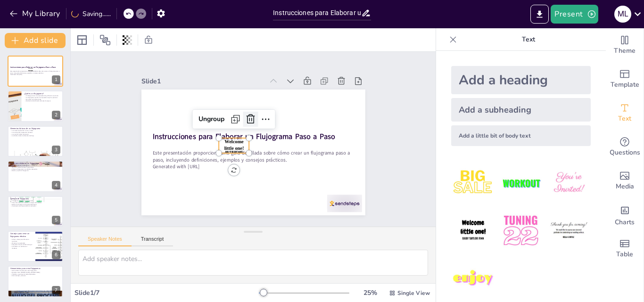  What do you see at coordinates (624, 113) in the screenshot?
I see `div: Add text boxes` at bounding box center [624, 113].